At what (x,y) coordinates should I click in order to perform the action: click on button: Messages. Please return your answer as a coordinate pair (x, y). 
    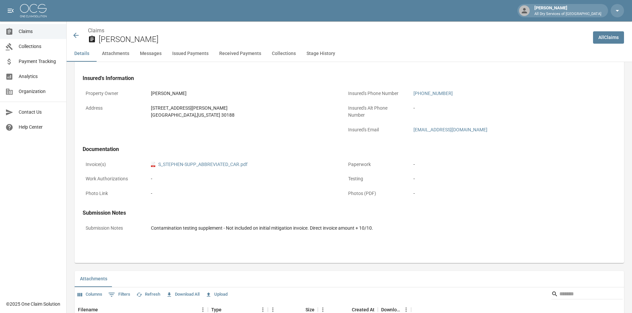
    Looking at the image, I should click on (151, 54).